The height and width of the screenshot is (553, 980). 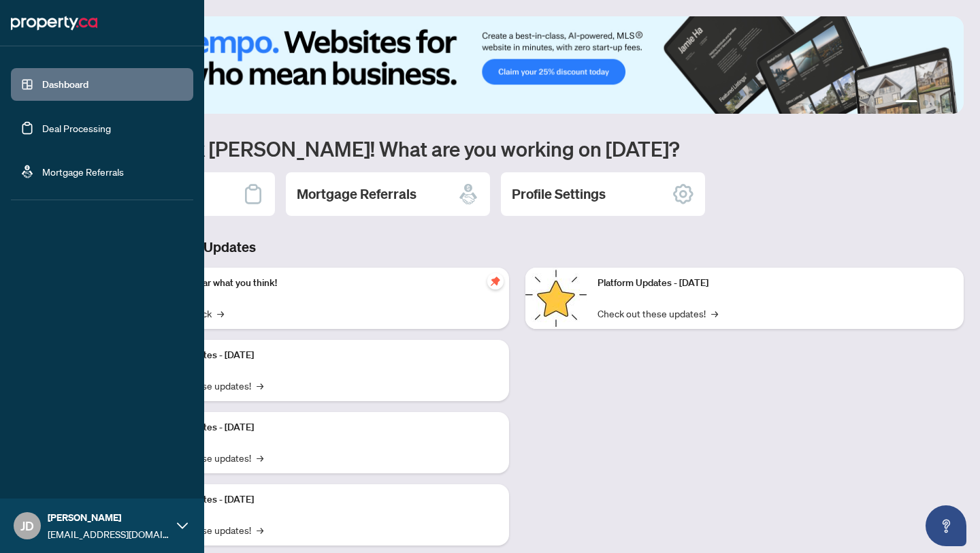 I want to click on h3: Brokerage & Industry Updates, so click(x=517, y=247).